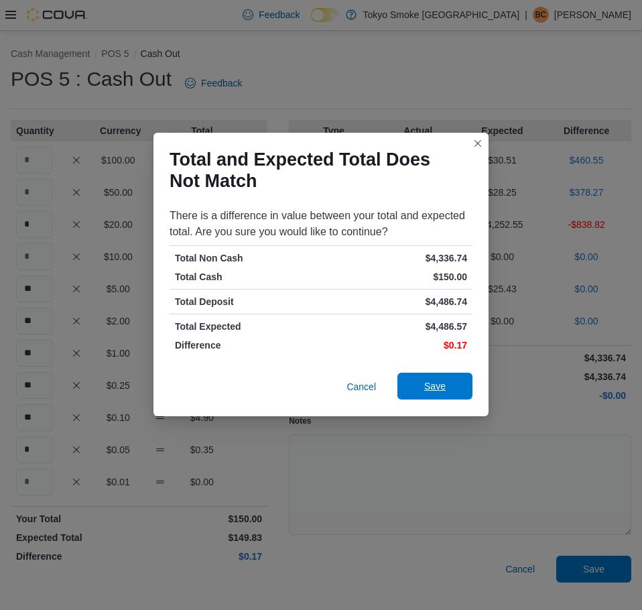 This screenshot has width=642, height=610. Describe the element at coordinates (361, 387) in the screenshot. I see `span: Cancel` at that location.